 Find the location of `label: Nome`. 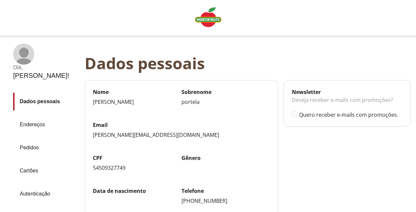

label: Nome is located at coordinates (137, 92).